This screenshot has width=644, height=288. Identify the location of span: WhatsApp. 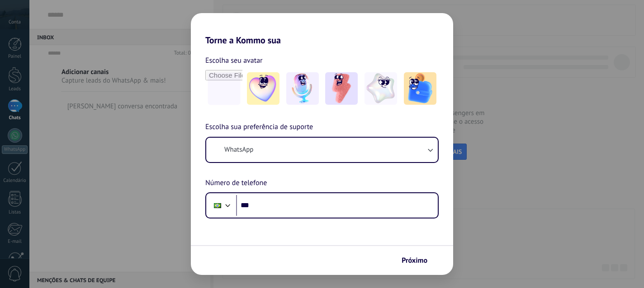
(239, 150).